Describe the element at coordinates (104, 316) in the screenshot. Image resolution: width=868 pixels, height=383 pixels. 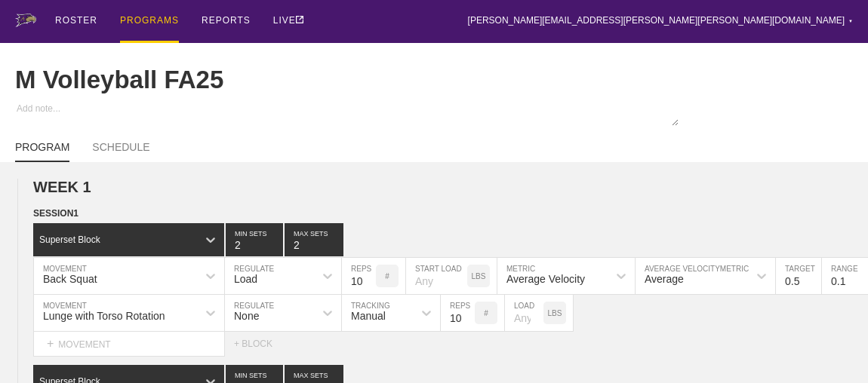
I see `div: Lunge with Torso Rotation` at that location.